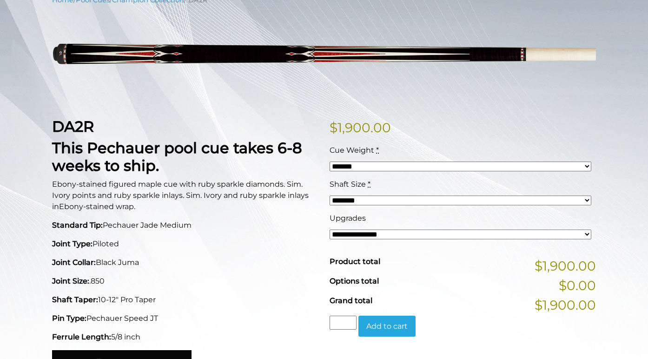 The image size is (648, 359). I want to click on p: Piloted, so click(185, 244).